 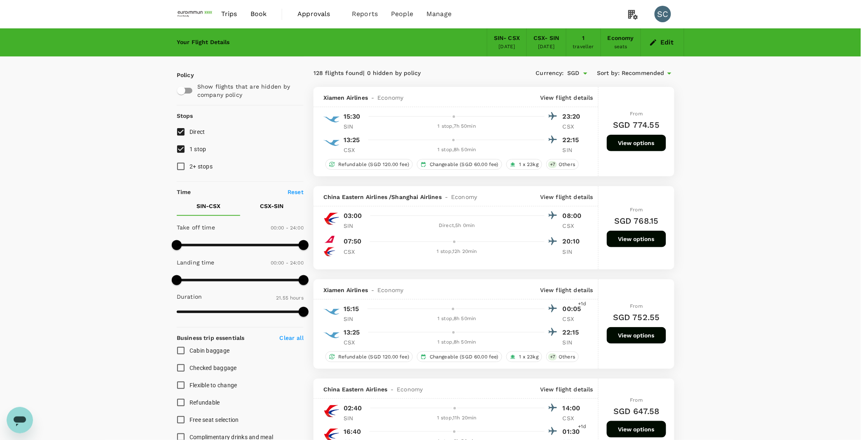 I want to click on p: Take off time, so click(x=195, y=227).